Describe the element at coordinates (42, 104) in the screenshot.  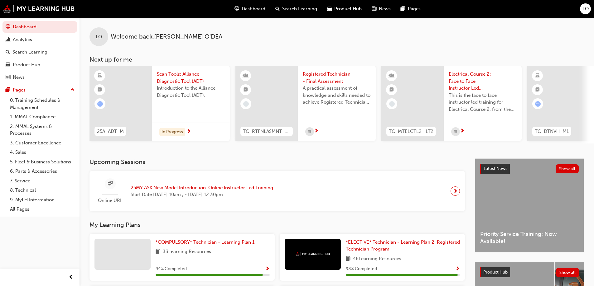
I see `a: 0. Training Schedules & Management` at that location.